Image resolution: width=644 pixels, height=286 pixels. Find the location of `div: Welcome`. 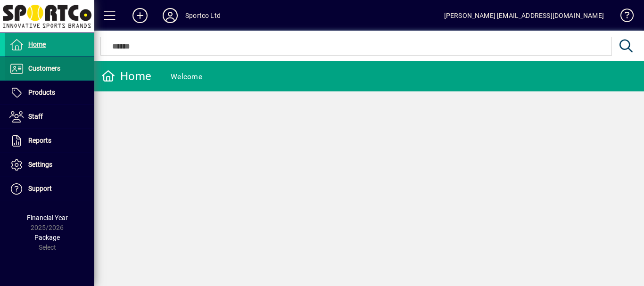

div: Welcome is located at coordinates (186, 77).